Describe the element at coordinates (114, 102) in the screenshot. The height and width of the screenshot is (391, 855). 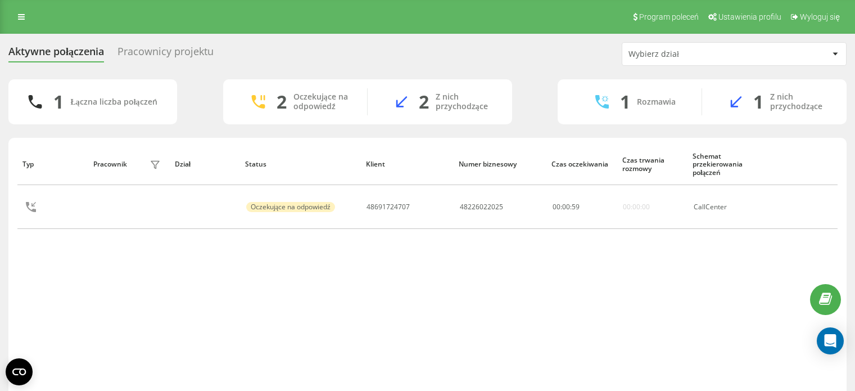
I see `div: Łączna liczba połączeń` at that location.